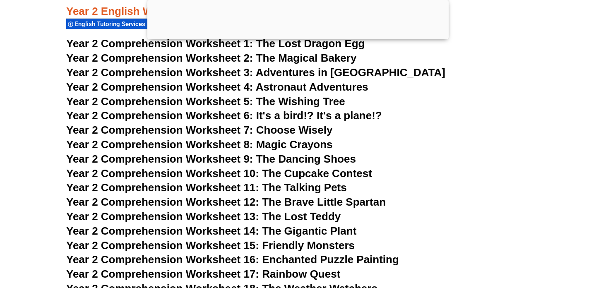 The width and height of the screenshot is (596, 288). I want to click on span: Year 2 Comprehension Worksheet 3:, so click(160, 72).